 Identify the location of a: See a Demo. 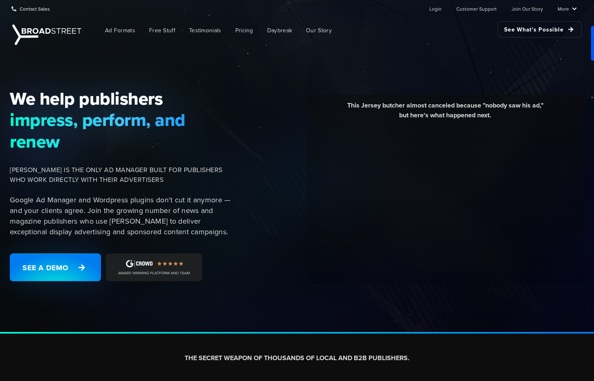
(55, 267).